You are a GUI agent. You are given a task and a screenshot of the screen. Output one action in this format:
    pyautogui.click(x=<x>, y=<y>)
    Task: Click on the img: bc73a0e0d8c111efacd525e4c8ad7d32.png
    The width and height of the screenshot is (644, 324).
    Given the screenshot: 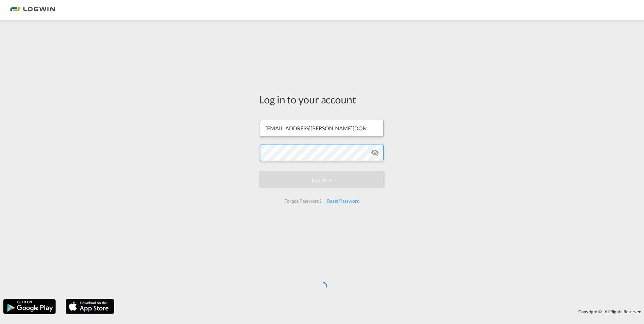 What is the action you would take?
    pyautogui.click(x=32, y=10)
    